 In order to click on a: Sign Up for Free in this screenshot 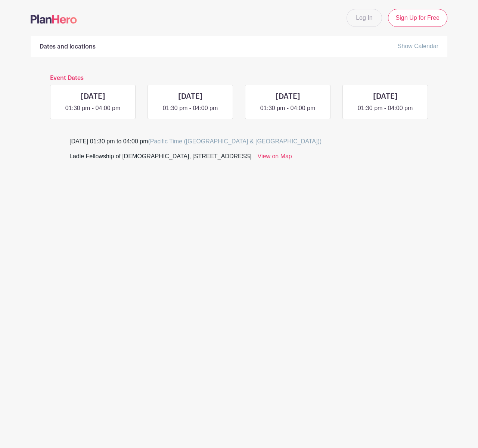, I will do `click(418, 18)`.